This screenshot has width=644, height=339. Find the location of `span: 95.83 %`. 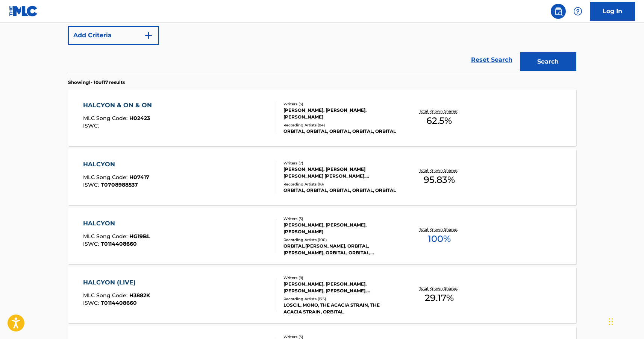

span: 95.83 % is located at coordinates (439, 180).